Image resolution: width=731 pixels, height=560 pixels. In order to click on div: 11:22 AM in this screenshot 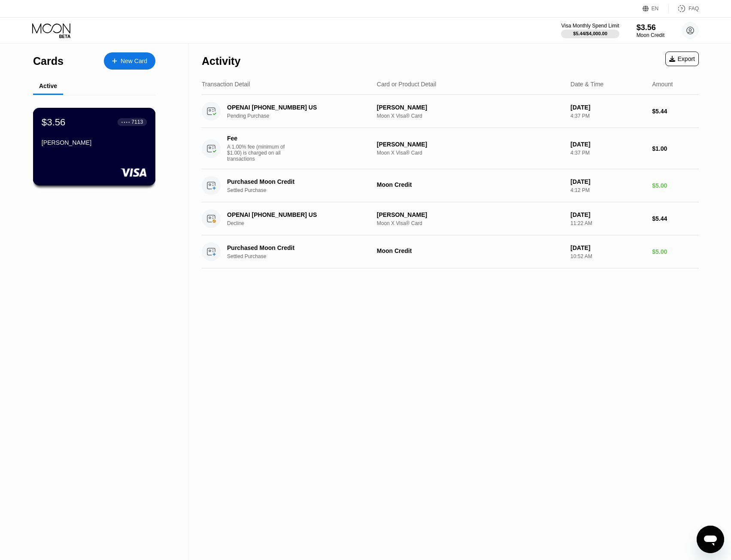, I will do `click(608, 223)`.